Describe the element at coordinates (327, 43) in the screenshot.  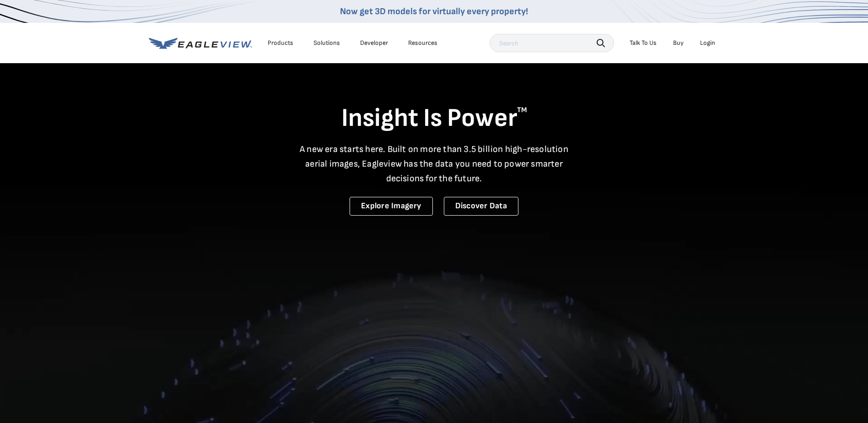
I see `div: Solutions` at that location.